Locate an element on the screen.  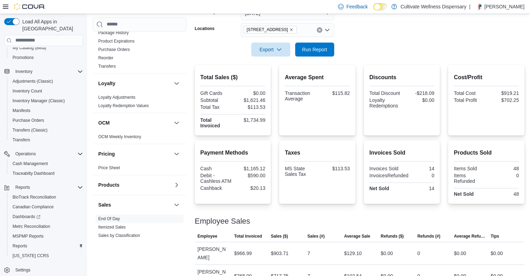
a: My Catalog (Beta) is located at coordinates (29, 48).